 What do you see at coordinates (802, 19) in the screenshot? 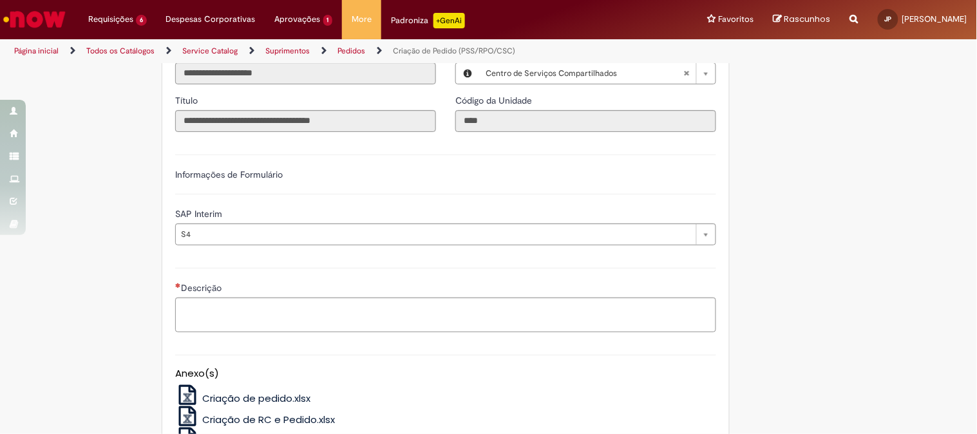
I see `a: Rascunhos` at bounding box center [802, 19].